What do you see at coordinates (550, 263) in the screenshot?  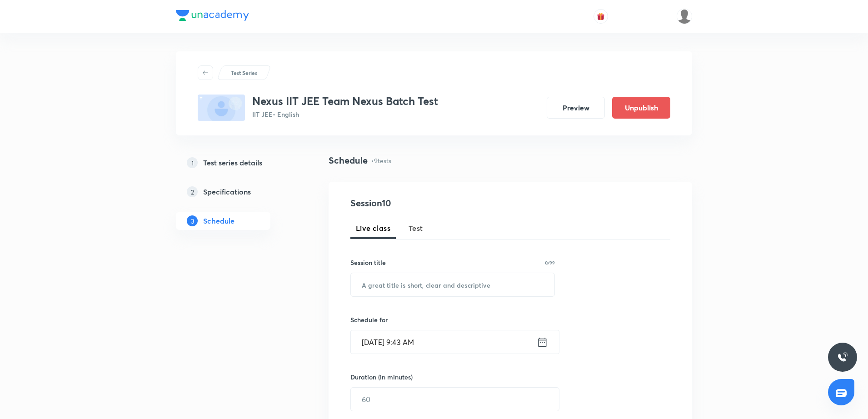 I see `p: 0/99` at bounding box center [550, 263].